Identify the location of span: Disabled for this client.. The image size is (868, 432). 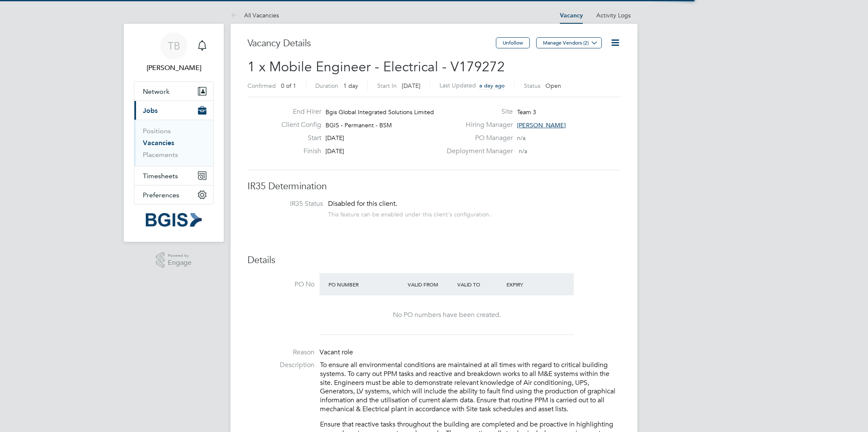
(362, 204).